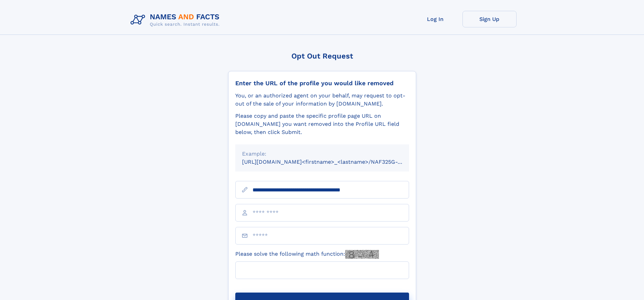 The height and width of the screenshot is (300, 644). What do you see at coordinates (322, 83) in the screenshot?
I see `div: Enter the URL of the profile you would like removed` at bounding box center [322, 83].